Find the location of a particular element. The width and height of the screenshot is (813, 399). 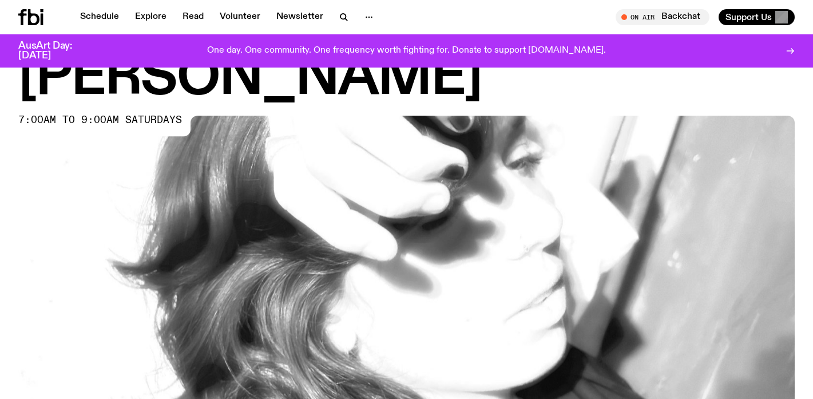

a: Explore is located at coordinates (150, 17).